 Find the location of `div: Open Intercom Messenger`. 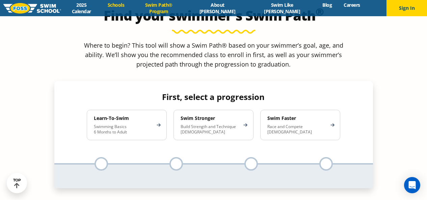

div: Open Intercom Messenger is located at coordinates (412, 185).